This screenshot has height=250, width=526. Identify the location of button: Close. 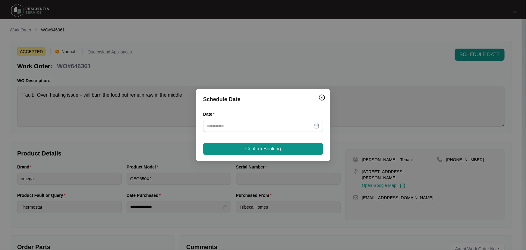
(322, 97).